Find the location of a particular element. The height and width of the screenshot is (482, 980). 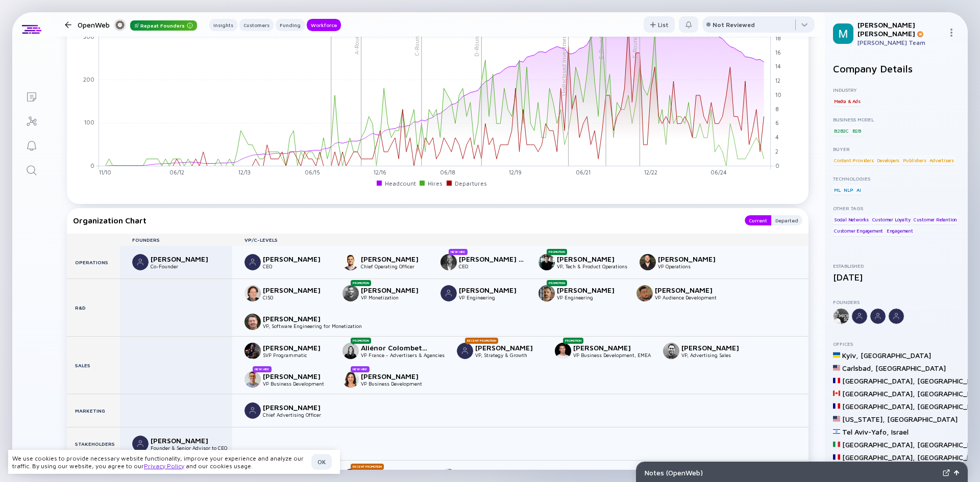

div: Buyer is located at coordinates (896, 149).